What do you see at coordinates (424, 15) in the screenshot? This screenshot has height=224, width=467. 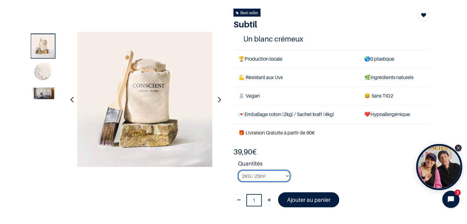 I see `button: Add to wishlist` at bounding box center [424, 15].